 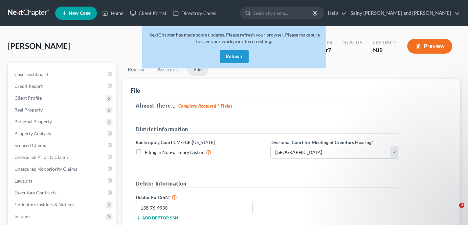 What do you see at coordinates (234, 57) in the screenshot?
I see `button: Refresh` at bounding box center [234, 57].